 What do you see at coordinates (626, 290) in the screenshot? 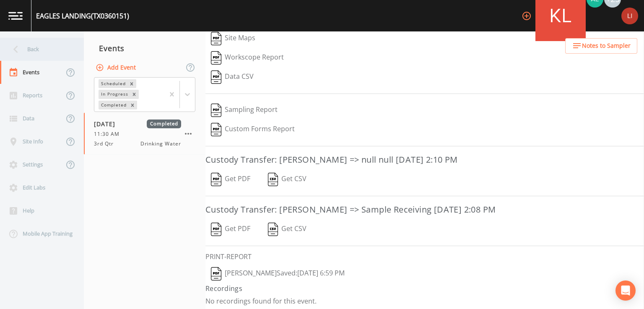
I see `div: Open Intercom Messenger` at bounding box center [626, 290].